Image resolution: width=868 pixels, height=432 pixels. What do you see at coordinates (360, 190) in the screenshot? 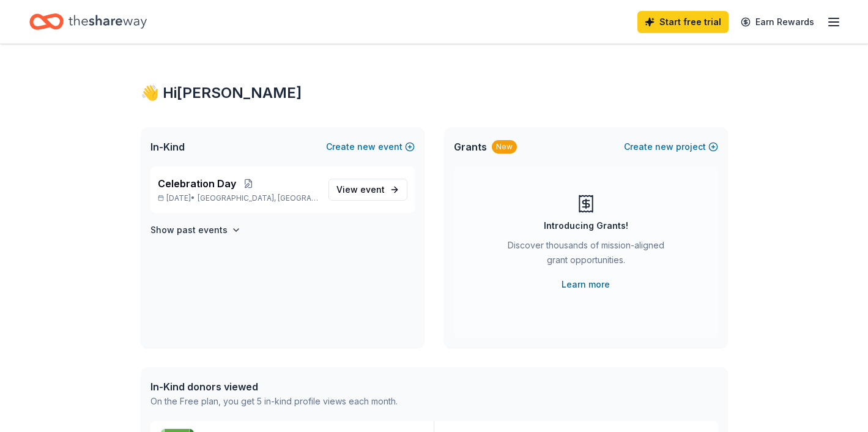
I see `span: View` at bounding box center [360, 190].